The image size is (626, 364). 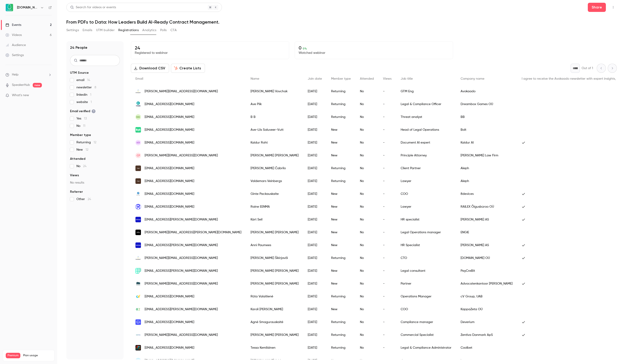 What do you see at coordinates (138, 232) in the screenshot?
I see `img: engie.com` at bounding box center [138, 232].